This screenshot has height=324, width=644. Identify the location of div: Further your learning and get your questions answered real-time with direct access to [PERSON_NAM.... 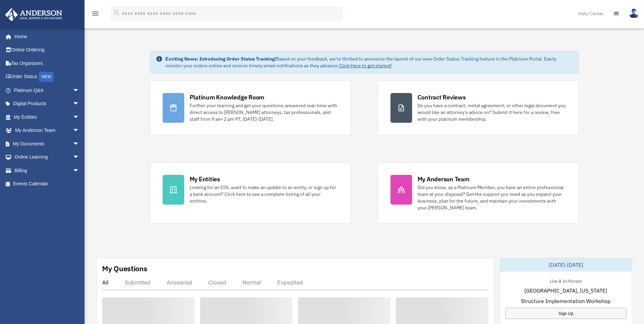
(264, 112).